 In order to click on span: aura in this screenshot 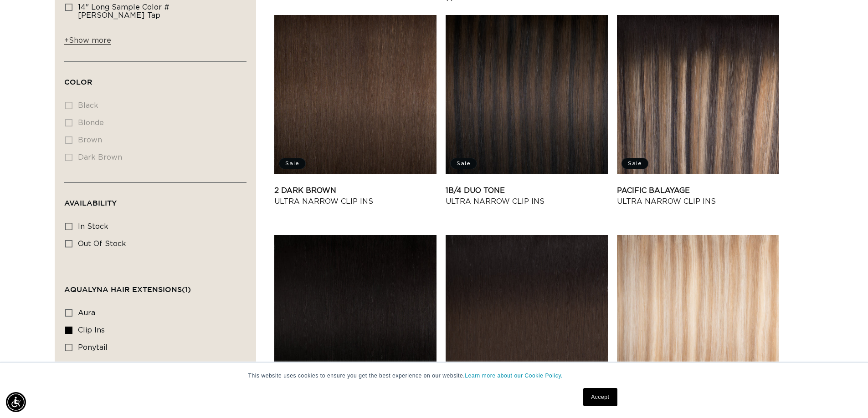, I will do `click(86, 313)`.